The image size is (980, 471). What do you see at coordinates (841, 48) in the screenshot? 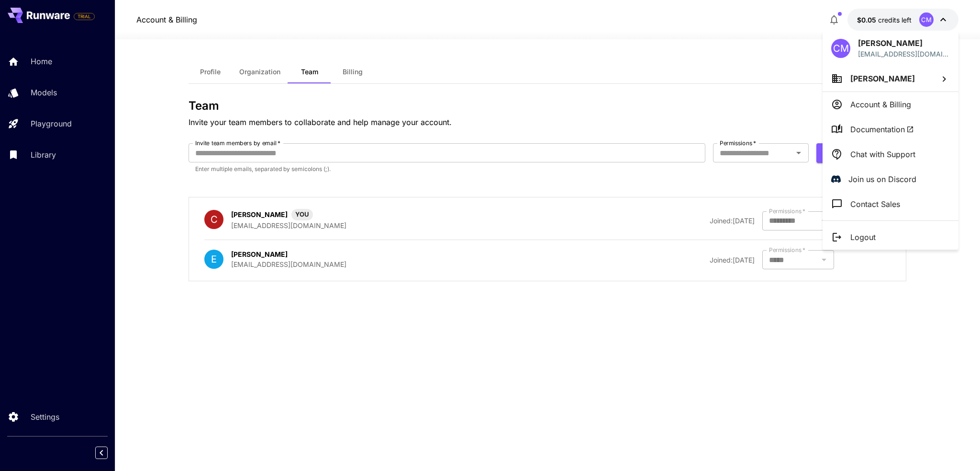
I see `div: CM` at bounding box center [841, 48].